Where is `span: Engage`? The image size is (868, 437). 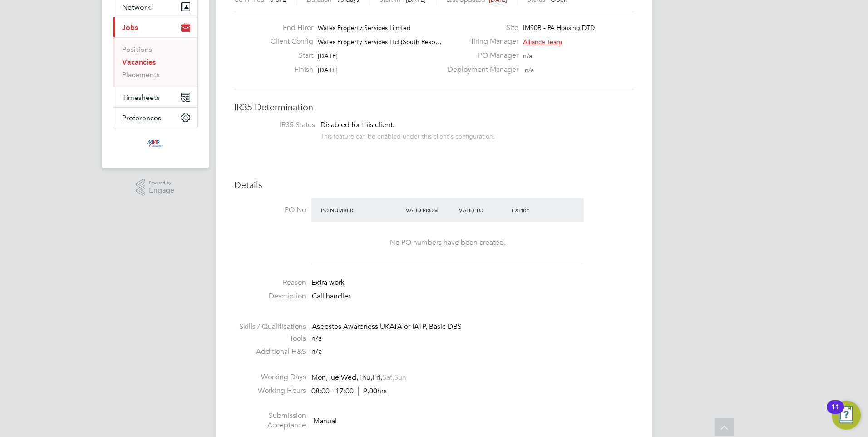 span: Engage is located at coordinates (162, 191).